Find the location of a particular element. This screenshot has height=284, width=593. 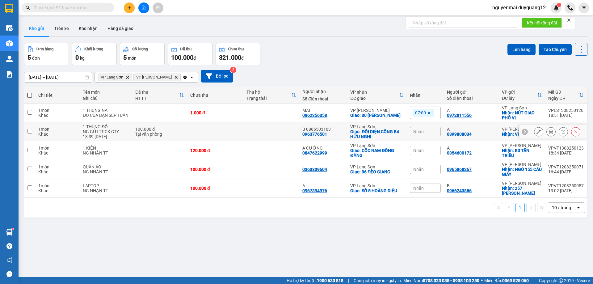

button: caret-down is located at coordinates (584, 8).